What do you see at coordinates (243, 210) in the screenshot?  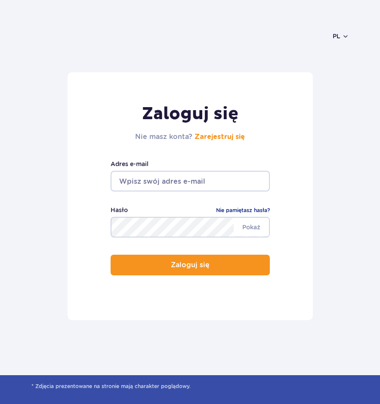 I see `a: Nie pamiętasz hasła?` at bounding box center [243, 210].